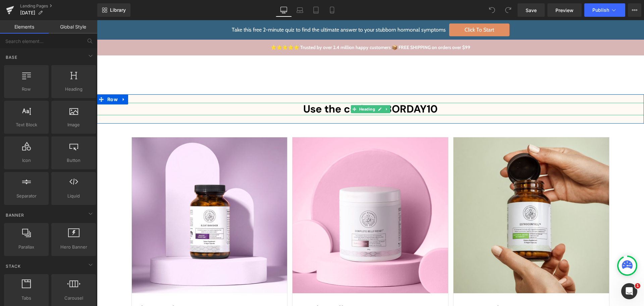 The height and width of the screenshot is (306, 644). I want to click on a: Complete Belly Reset™, so click(238, 285).